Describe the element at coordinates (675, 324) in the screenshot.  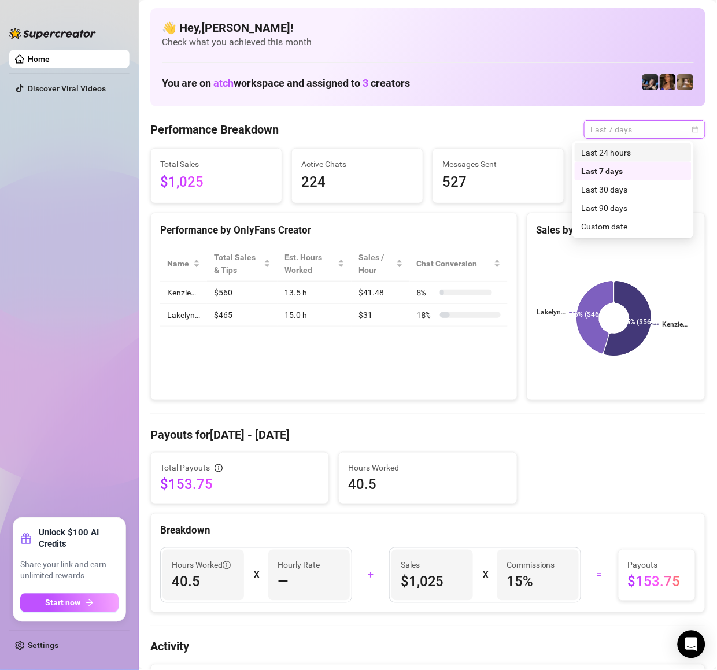
I see `text: Kenzie…` at that location.